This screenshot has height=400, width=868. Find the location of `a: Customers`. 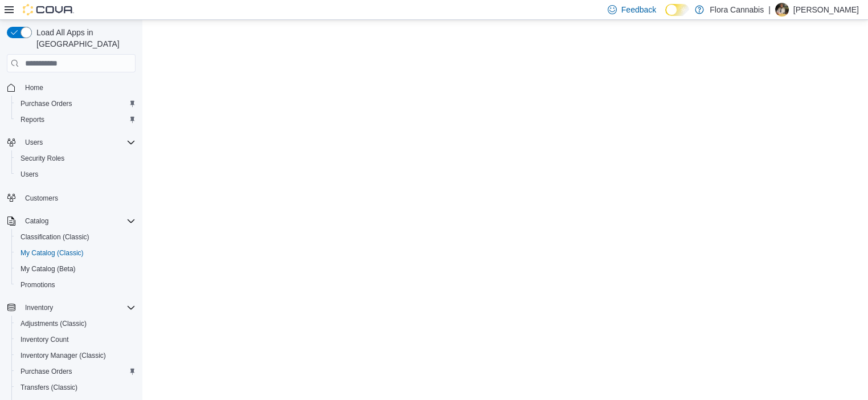

a: Customers is located at coordinates (42, 198).